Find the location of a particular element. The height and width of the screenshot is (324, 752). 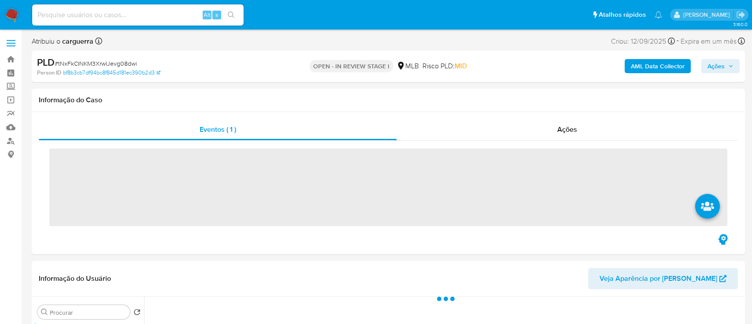

span: Alt is located at coordinates (207, 15).